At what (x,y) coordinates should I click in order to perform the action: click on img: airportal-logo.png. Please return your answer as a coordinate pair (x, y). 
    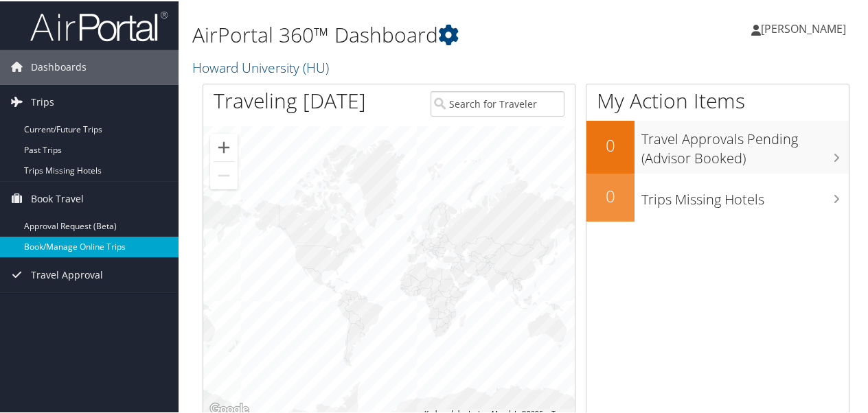
    Looking at the image, I should click on (99, 25).